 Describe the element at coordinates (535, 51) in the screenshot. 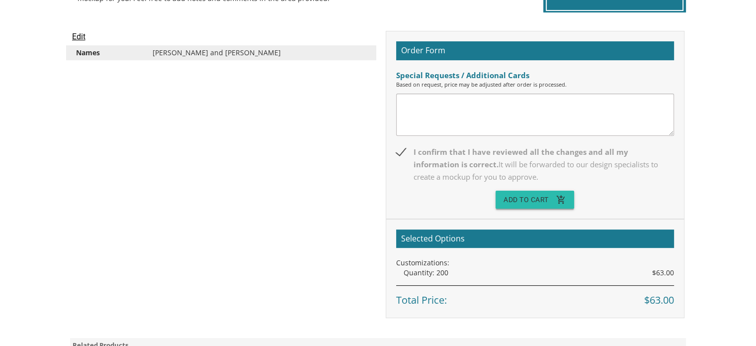

I see `h2: Order Form` at that location.